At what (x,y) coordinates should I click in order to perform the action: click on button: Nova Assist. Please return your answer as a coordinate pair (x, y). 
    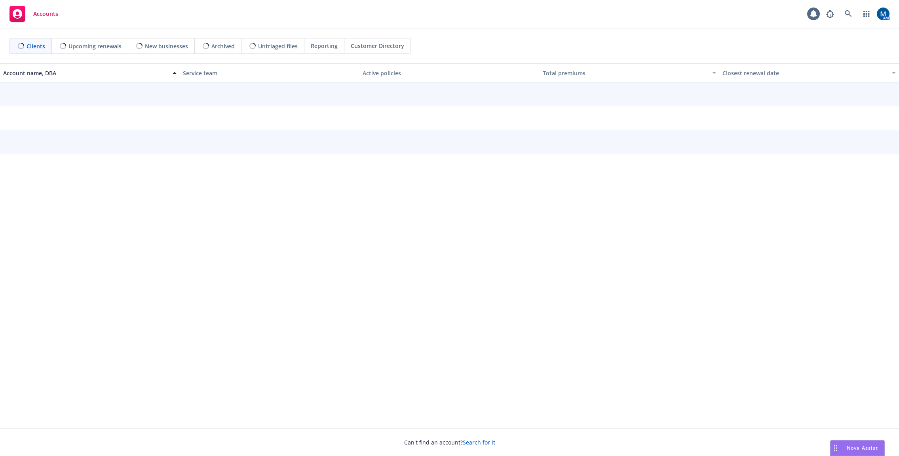
    Looking at the image, I should click on (858, 448).